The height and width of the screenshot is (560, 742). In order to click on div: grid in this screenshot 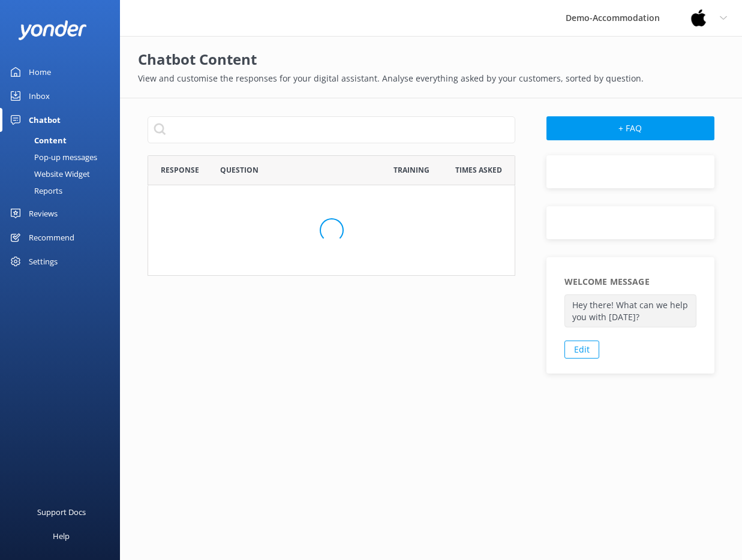, I will do `click(331, 230)`.